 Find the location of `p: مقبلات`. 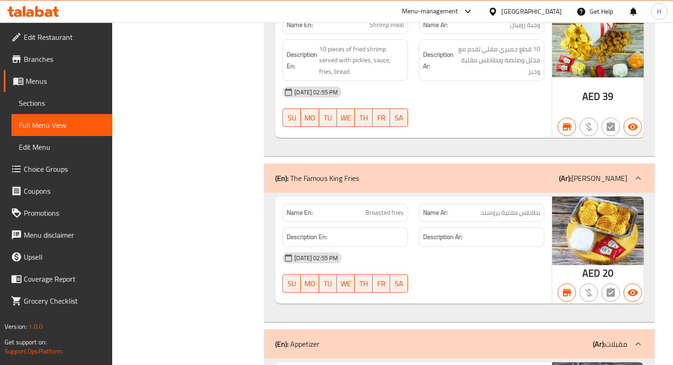

p: مقبلات is located at coordinates (610, 344).